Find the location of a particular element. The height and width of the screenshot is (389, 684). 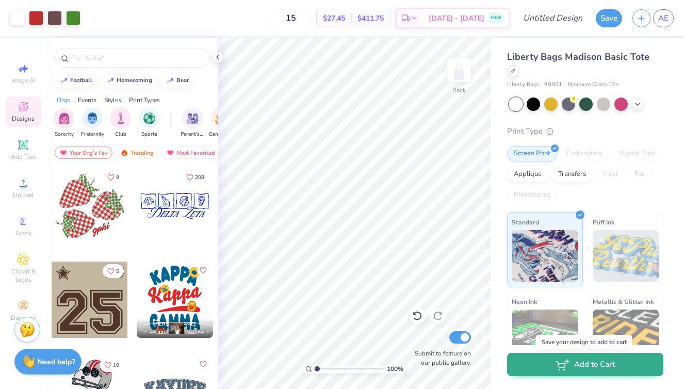

span: 5 is located at coordinates (118, 271).